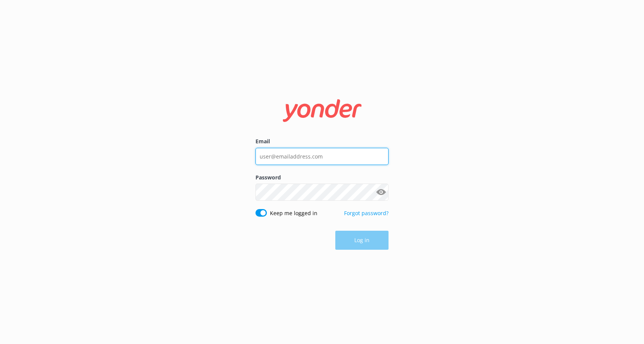 The image size is (644, 344). I want to click on label: Password, so click(322, 177).